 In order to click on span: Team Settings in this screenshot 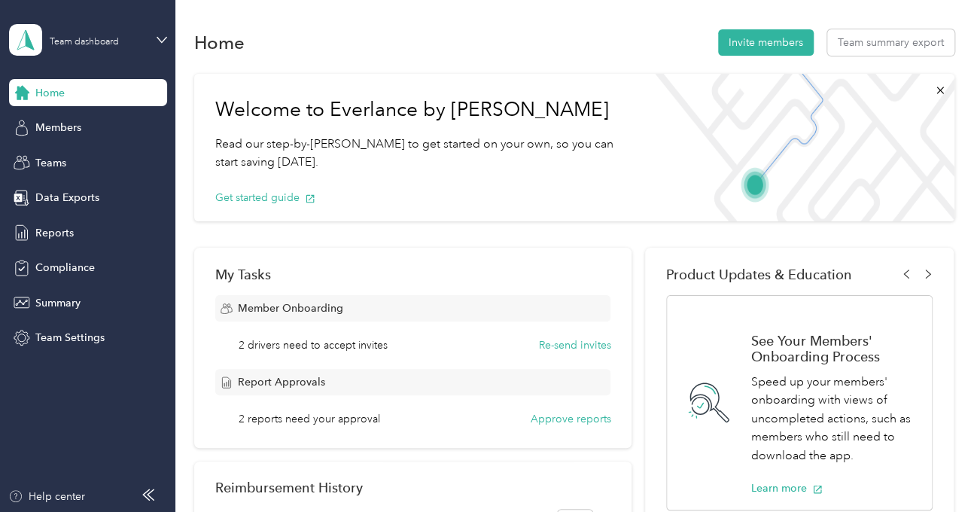, I will do `click(70, 337)`.